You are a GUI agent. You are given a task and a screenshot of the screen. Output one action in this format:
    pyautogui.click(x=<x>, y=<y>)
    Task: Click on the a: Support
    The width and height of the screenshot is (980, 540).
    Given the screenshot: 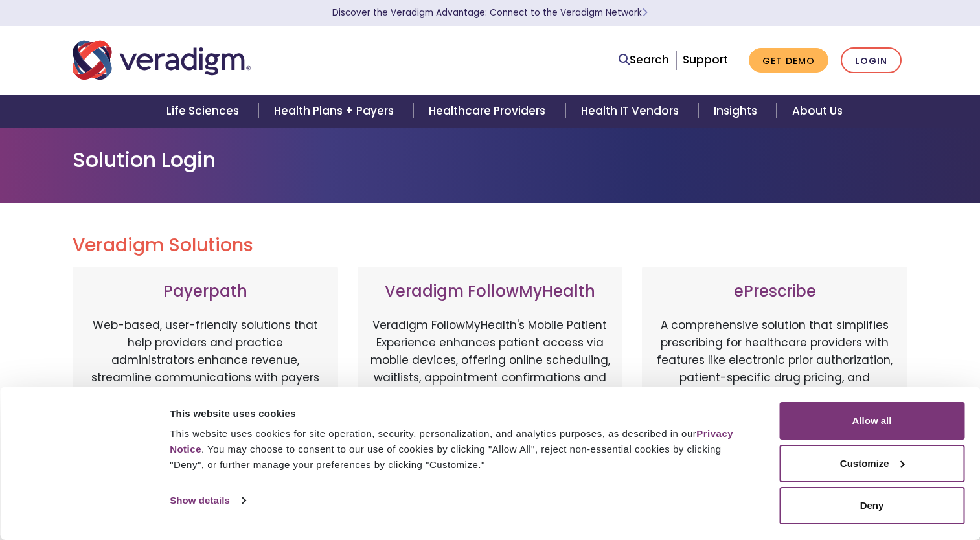 What is the action you would take?
    pyautogui.click(x=705, y=59)
    